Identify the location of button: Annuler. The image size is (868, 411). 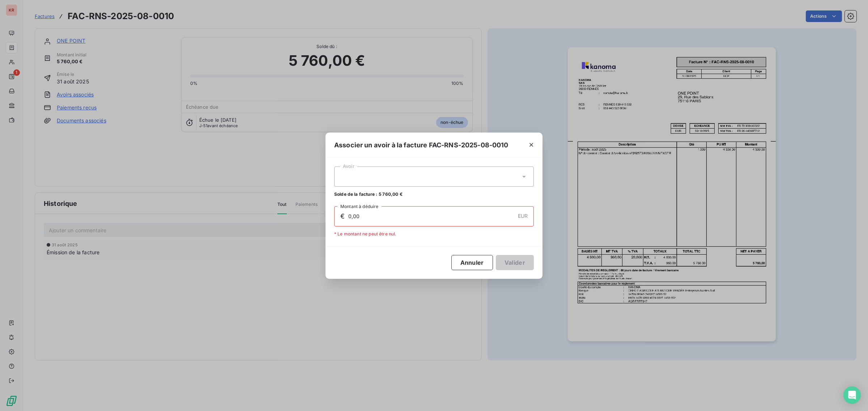
(472, 263).